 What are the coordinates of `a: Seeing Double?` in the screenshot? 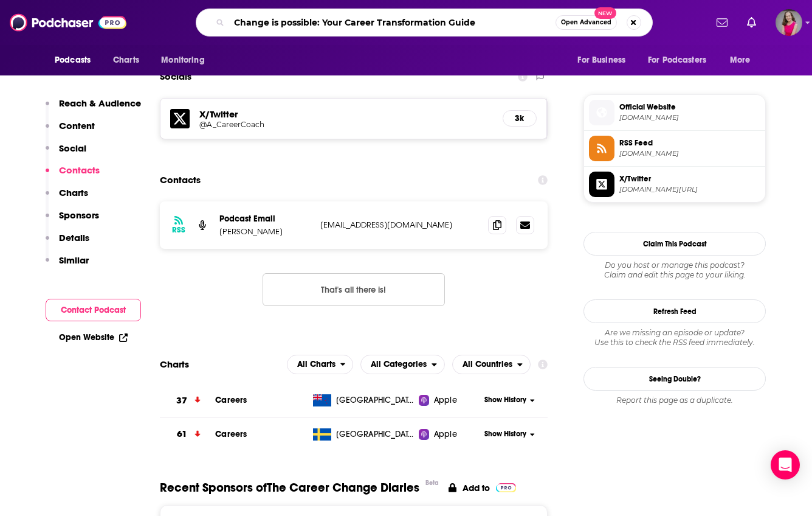 It's located at (675, 378).